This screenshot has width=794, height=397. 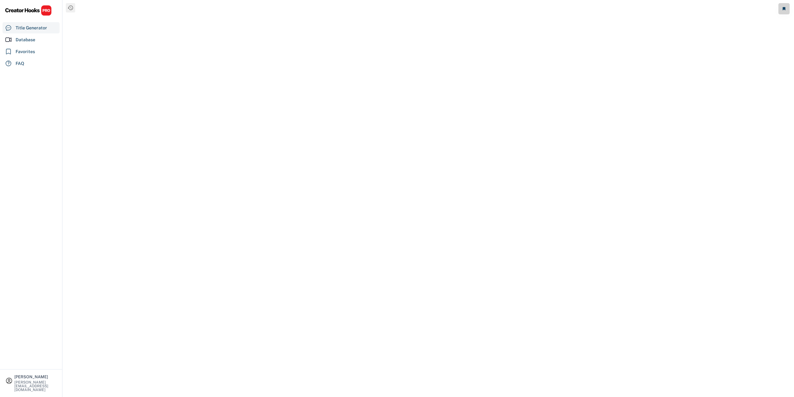 I want to click on div: Favorites, so click(x=25, y=51).